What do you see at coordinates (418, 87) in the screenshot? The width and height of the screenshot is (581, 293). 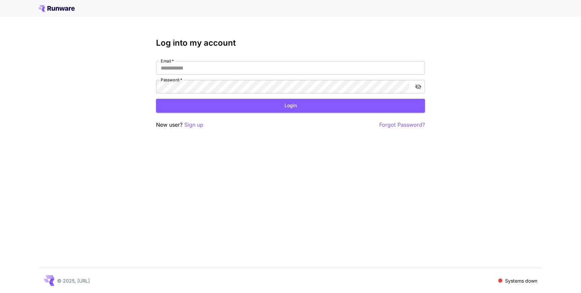 I see `button: toggle password visibility` at bounding box center [418, 87].